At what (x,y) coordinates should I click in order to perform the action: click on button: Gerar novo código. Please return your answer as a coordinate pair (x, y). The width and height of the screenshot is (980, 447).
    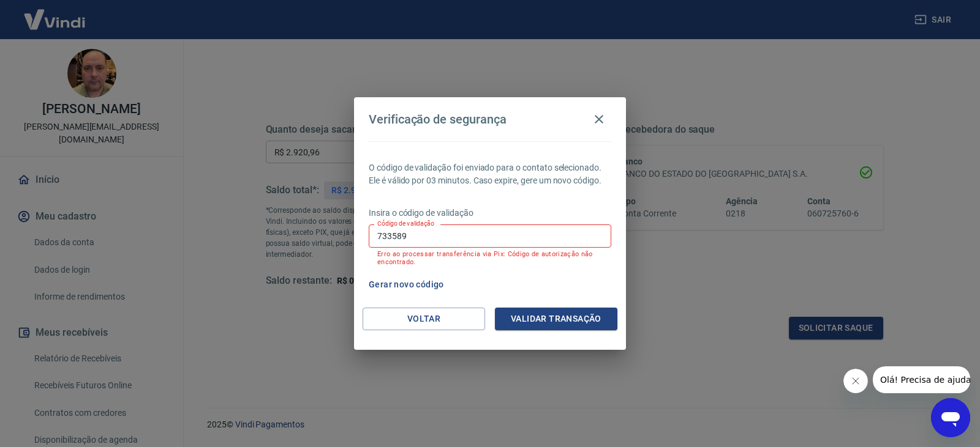
    Looking at the image, I should click on (406, 284).